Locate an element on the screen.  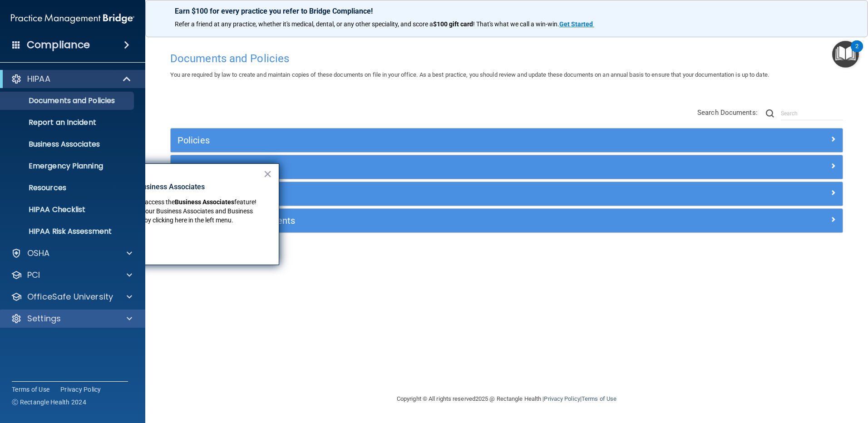
span: Ⓒ Rectangle Health 2024 is located at coordinates (49, 402).